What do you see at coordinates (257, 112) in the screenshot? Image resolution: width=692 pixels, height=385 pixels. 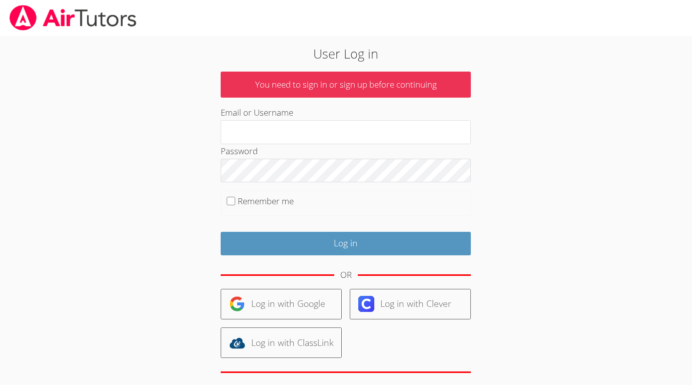 I see `label: Email or Username` at bounding box center [257, 112].